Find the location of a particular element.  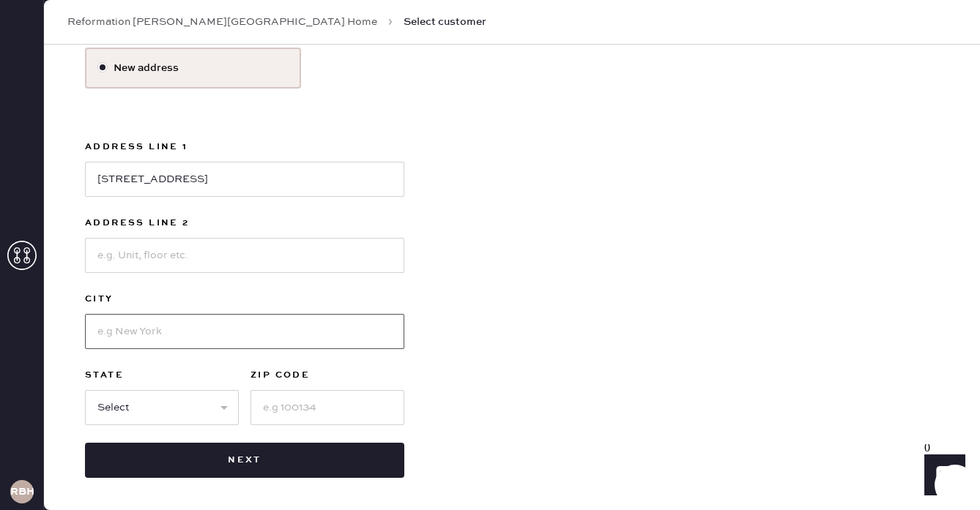

label: State is located at coordinates (162, 376).